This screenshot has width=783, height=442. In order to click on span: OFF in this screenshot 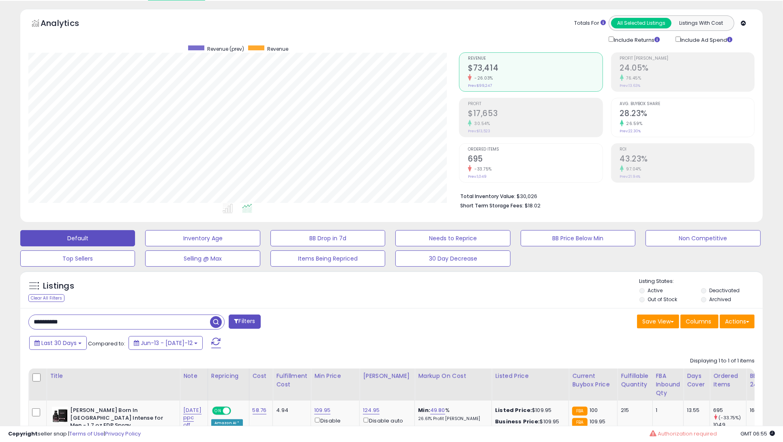, I will do `click(237, 411)`.